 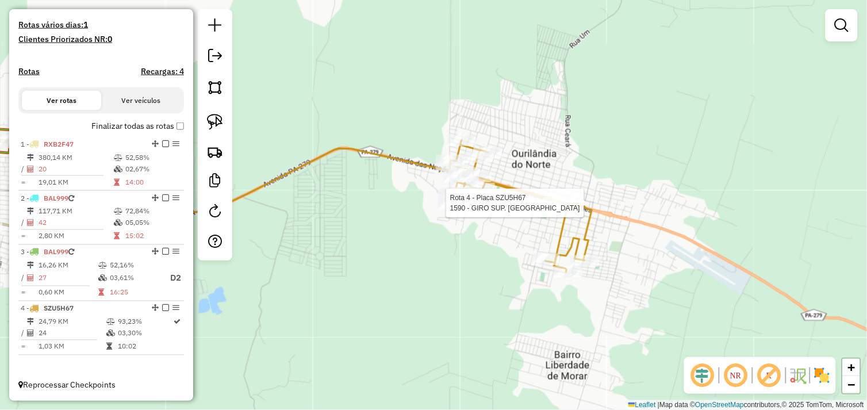 What do you see at coordinates (47, 308) in the screenshot?
I see `span: 4 -` at bounding box center [47, 308].